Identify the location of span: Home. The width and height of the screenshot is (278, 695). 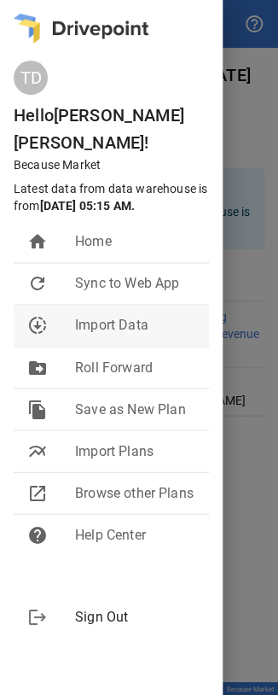
(135, 242).